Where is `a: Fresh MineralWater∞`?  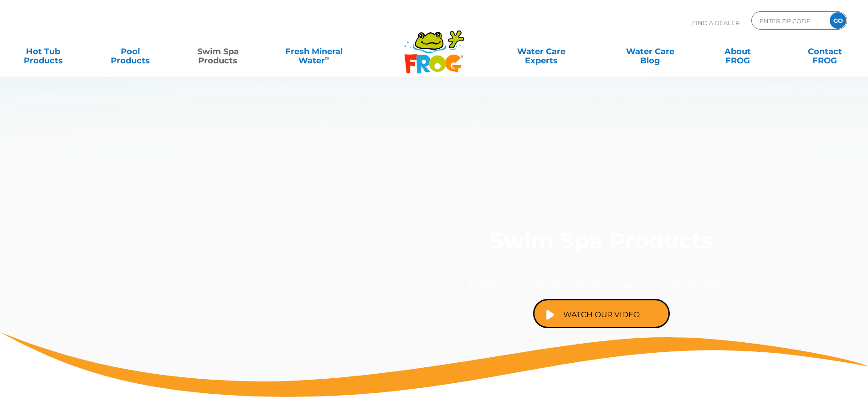 a: Fresh MineralWater∞ is located at coordinates (313, 52).